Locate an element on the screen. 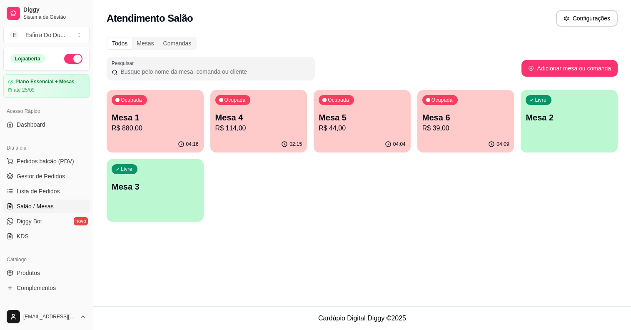 The height and width of the screenshot is (330, 631). span: Dashboard is located at coordinates (31, 125).